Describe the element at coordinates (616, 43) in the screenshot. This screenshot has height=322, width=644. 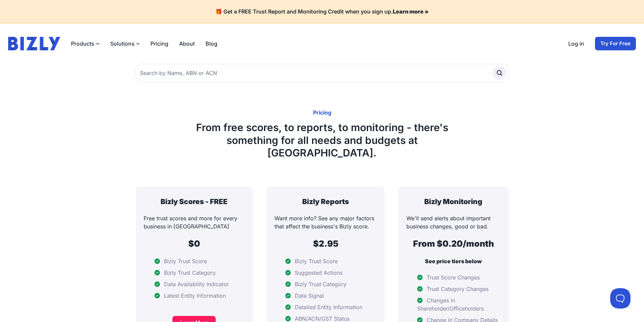
I see `a: Try For Free` at that location.